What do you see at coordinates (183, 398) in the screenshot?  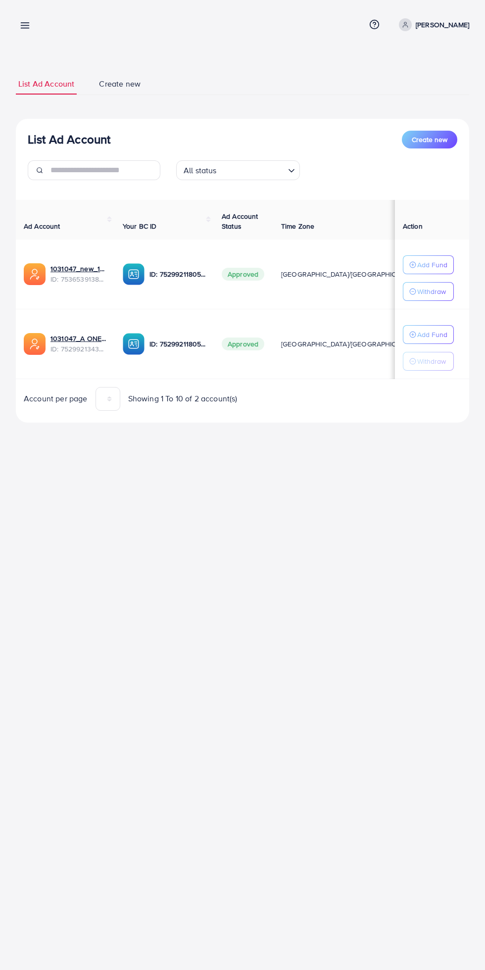 I see `span: Showing 1 To 10 of 2 account(s)` at bounding box center [183, 398].